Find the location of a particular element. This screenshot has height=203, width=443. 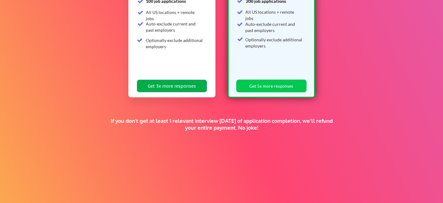

button: Get 5x more responses is located at coordinates (271, 86).